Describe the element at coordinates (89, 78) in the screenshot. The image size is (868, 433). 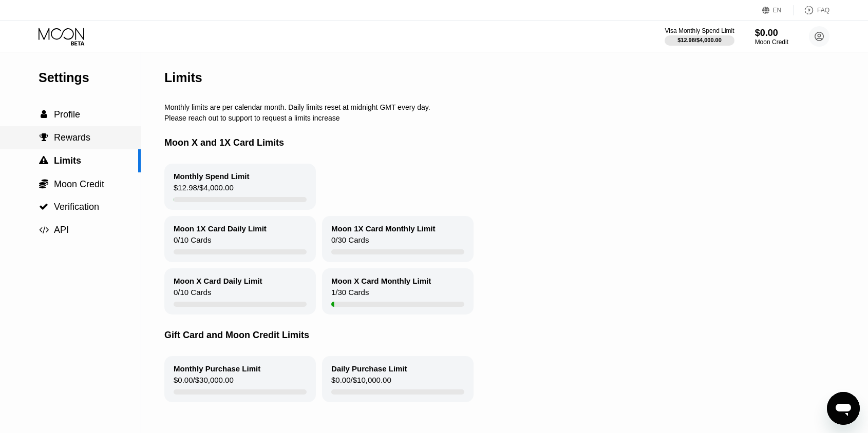
I see `div: Settings` at that location.